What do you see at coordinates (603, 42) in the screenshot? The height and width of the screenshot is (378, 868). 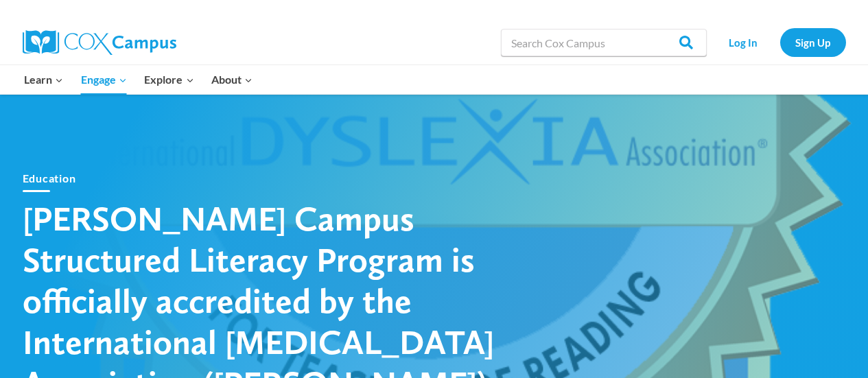 I see `input: Search Cox Campus` at bounding box center [603, 42].